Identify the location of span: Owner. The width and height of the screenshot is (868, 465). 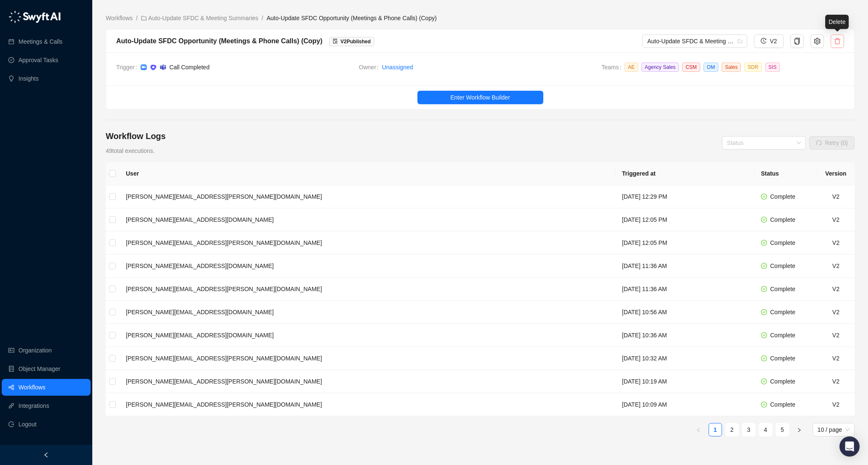
(370, 67).